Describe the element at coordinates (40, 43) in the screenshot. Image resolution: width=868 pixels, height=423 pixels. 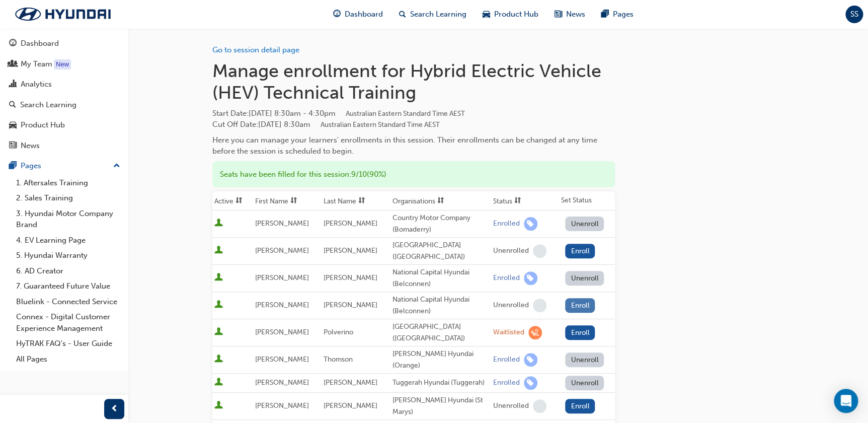
I see `div: Dashboard` at that location.